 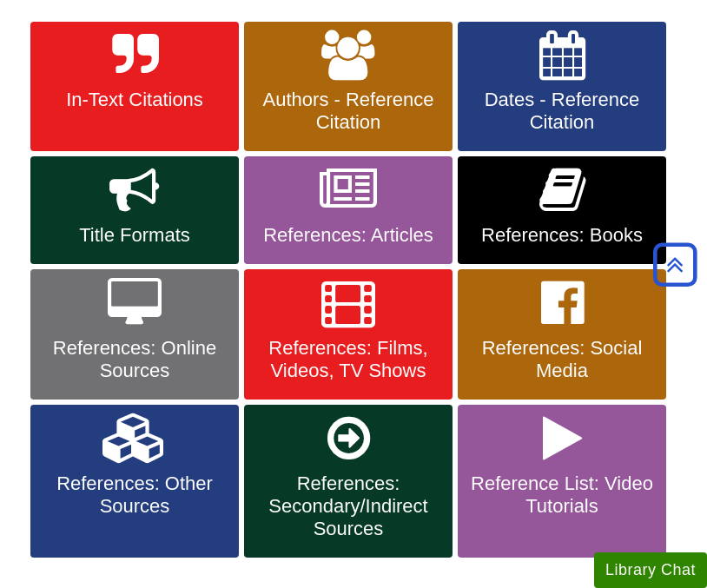 I want to click on a: References: Online Sources, so click(x=135, y=335).